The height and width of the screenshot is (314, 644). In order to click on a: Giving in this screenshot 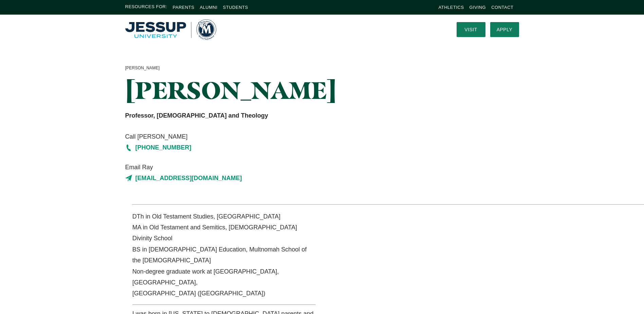, I will do `click(477, 7)`.